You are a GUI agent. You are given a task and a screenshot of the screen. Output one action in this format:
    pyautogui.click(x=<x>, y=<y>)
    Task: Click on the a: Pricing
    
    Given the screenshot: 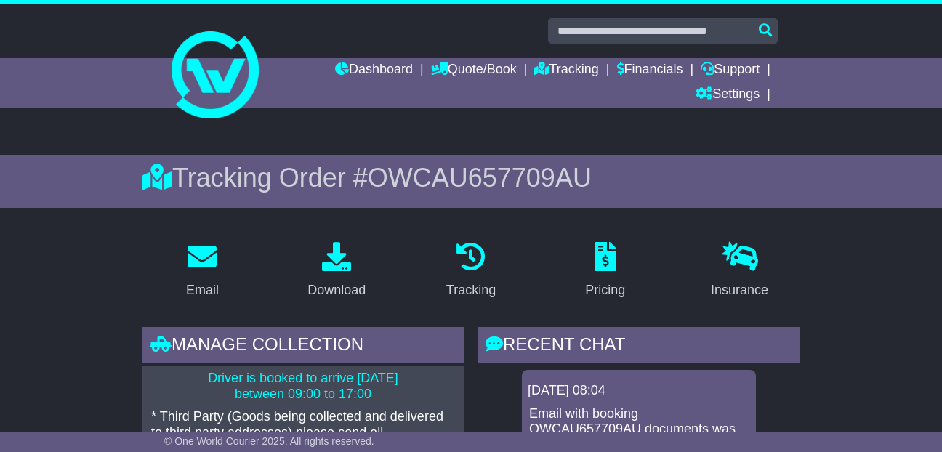 What is the action you would take?
    pyautogui.click(x=605, y=271)
    